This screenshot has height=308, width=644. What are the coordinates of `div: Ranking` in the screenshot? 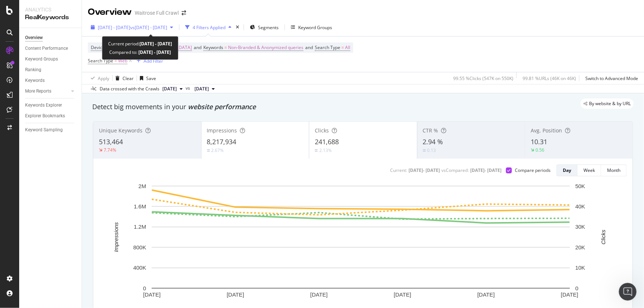 It's located at (33, 69).